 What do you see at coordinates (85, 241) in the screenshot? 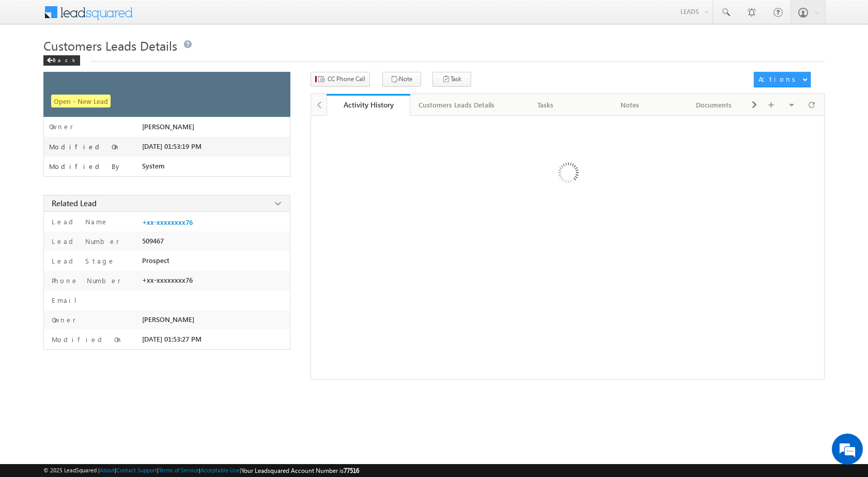
I see `label: Lead Number` at bounding box center [85, 241].